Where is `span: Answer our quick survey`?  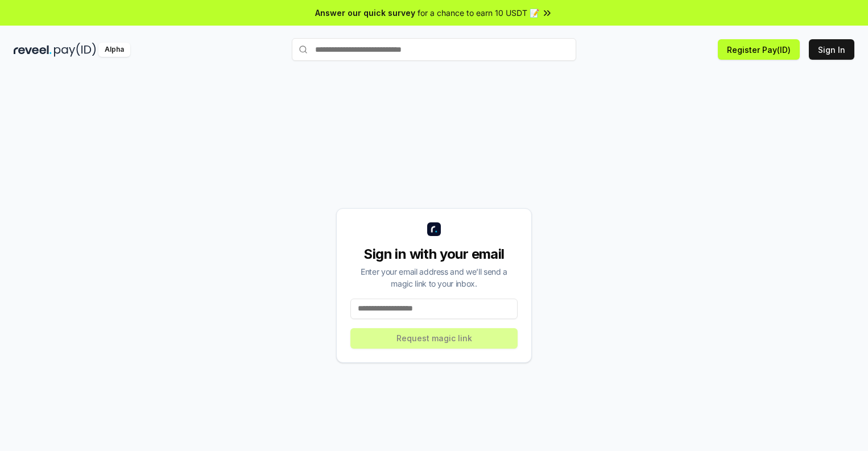 span: Answer our quick survey is located at coordinates (366, 12).